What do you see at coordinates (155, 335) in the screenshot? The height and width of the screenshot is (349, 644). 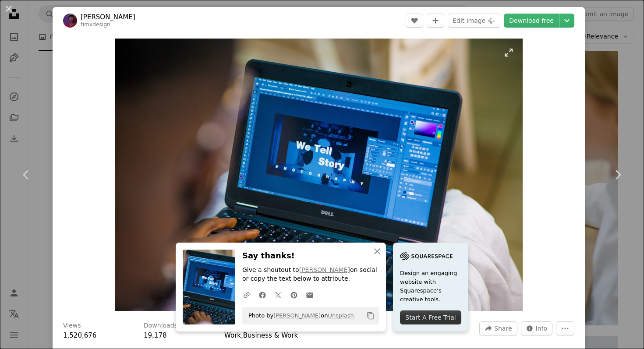 I see `span: 19,178` at bounding box center [155, 335].